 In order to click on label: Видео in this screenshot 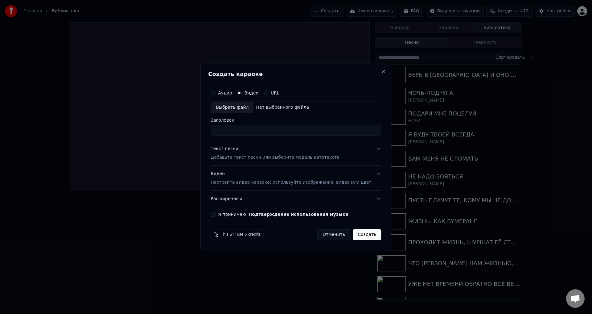, I will do `click(251, 93)`.